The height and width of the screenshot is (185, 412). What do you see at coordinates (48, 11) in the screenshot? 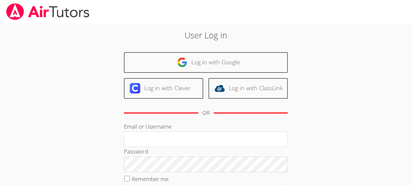
I see `img: airtutors_banner-c4298cdbf04f3fff15de1276eac7730deb9818008684d7c2e4769d2f7ddbe033.png` at bounding box center [48, 11].